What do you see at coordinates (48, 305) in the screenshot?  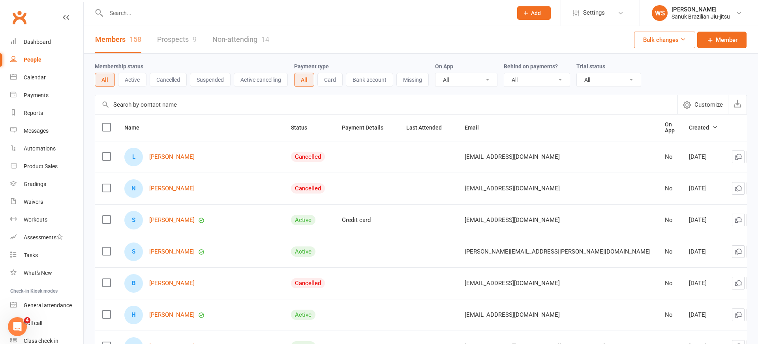 I see `div: General attendance` at bounding box center [48, 305].